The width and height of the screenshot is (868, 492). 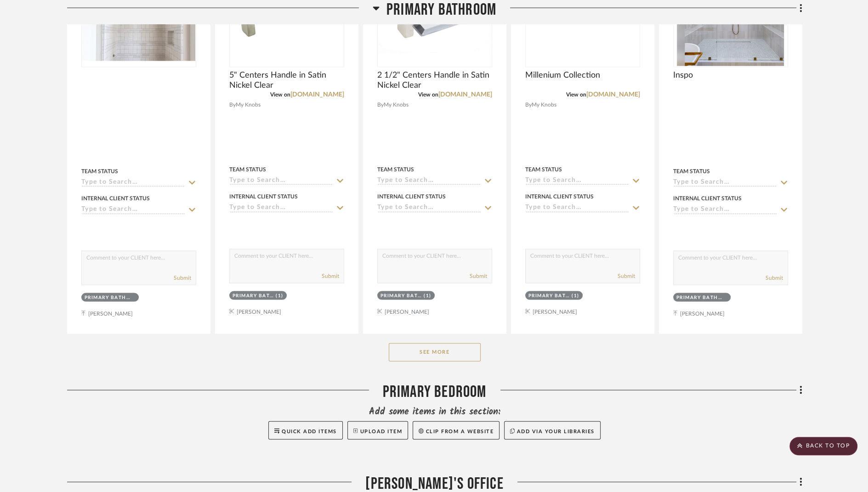 What do you see at coordinates (434, 81) in the screenshot?
I see `span: 2 1/2" Centers Handle in Satin Nickel Clear` at bounding box center [434, 81].